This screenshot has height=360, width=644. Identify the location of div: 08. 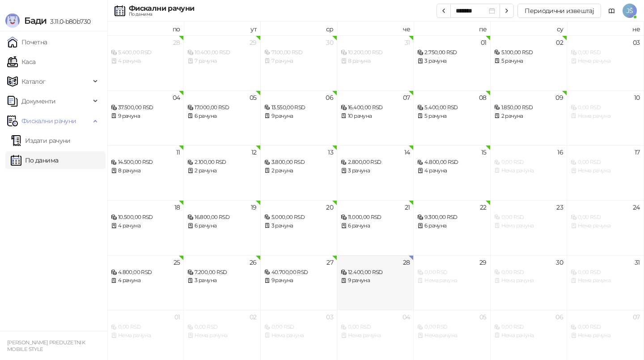
(483, 98).